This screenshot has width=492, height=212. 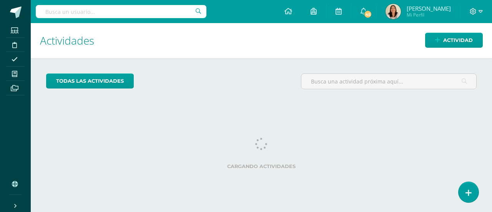 What do you see at coordinates (388, 81) in the screenshot?
I see `input: Busca una actividad próxima aquí...` at bounding box center [388, 81].